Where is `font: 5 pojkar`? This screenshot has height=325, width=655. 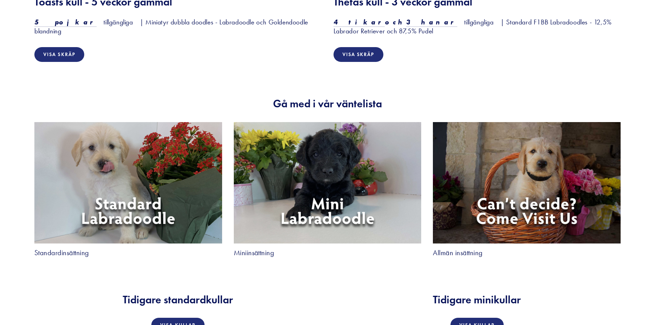
font: 5 pojkar is located at coordinates (65, 22).